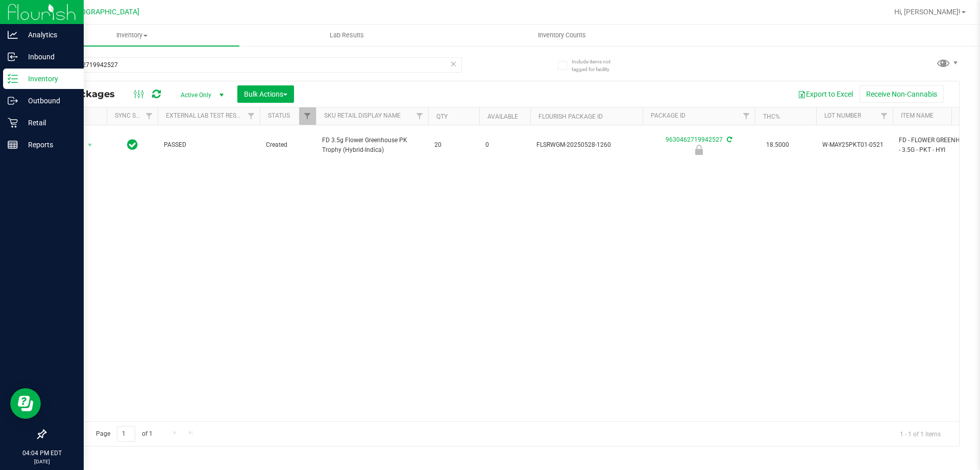 This screenshot has height=470, width=980. I want to click on a: External Lab Test Result, so click(206, 116).